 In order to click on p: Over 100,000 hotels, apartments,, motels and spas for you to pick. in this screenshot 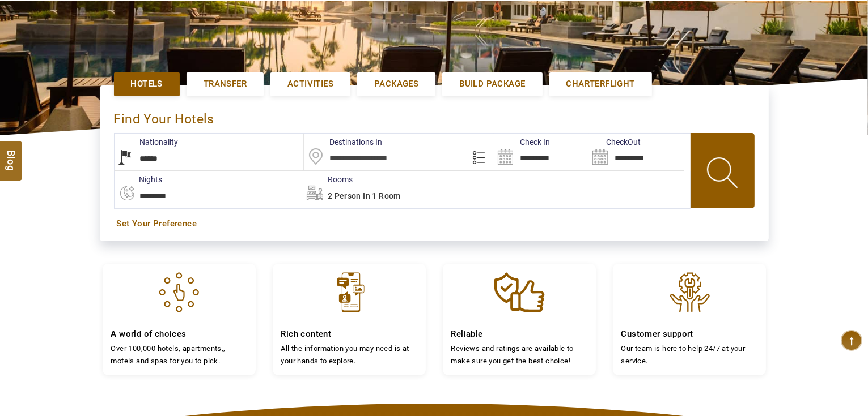, I will do `click(179, 355)`.